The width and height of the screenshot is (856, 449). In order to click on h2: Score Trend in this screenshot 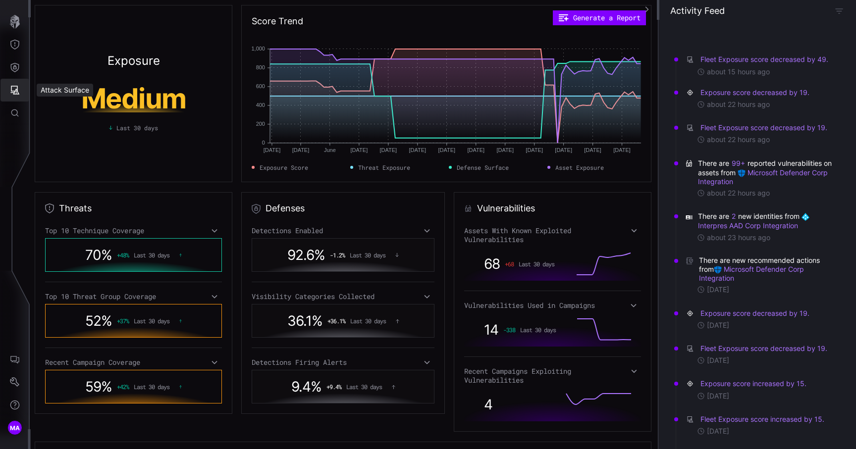, I will do `click(277, 21)`.